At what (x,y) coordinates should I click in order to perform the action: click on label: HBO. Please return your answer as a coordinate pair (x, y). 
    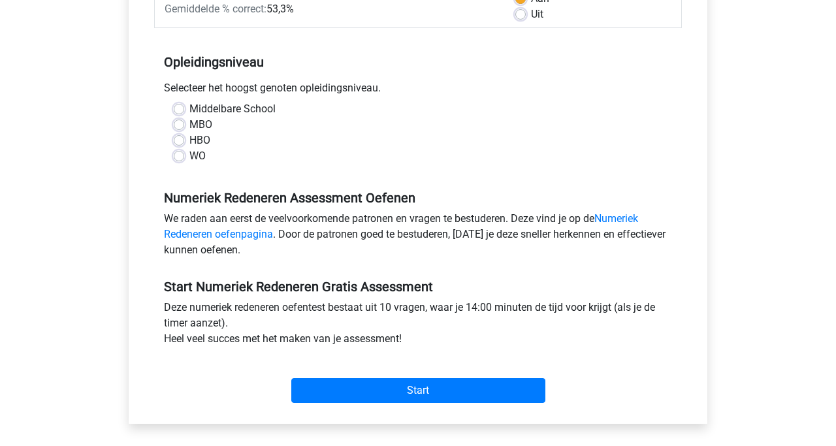
    Looking at the image, I should click on (200, 140).